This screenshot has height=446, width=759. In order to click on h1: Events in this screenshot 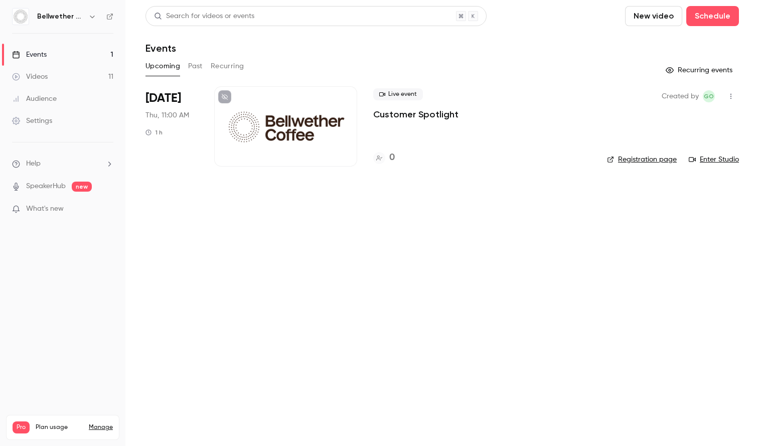, I will do `click(161, 48)`.